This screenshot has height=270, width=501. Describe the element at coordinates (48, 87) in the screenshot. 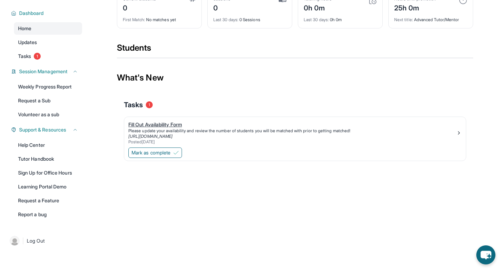

I see `a: Weekly Progress Report` at that location.